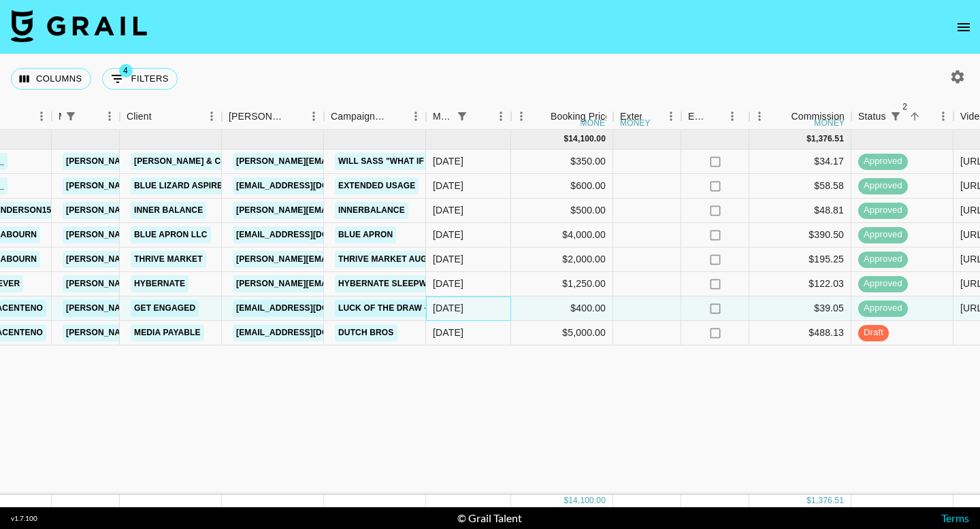 This screenshot has width=980, height=529. What do you see at coordinates (391, 284) in the screenshot?
I see `a: Hybernate Sleepwear` at bounding box center [391, 284].